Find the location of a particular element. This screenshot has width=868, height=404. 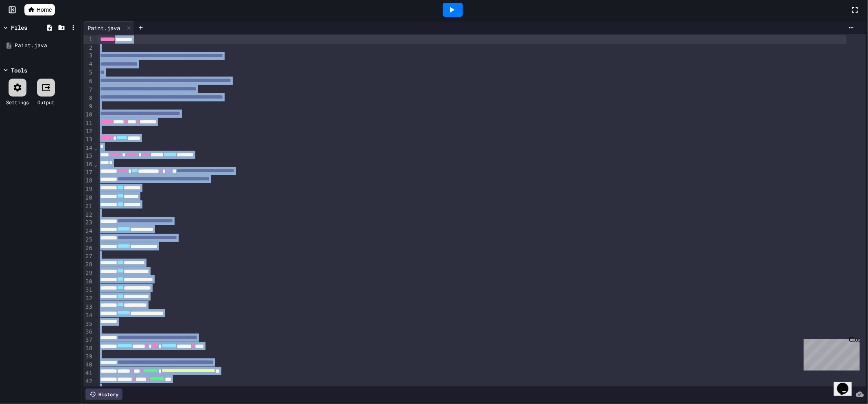

div: Files is located at coordinates (19, 27).